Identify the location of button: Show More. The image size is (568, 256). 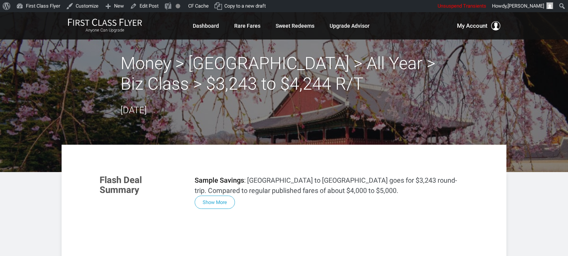
(215, 202).